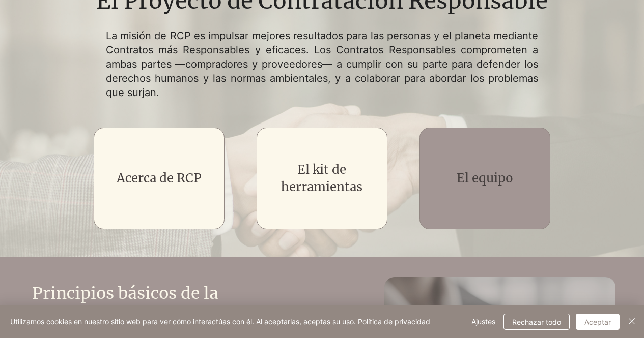  Describe the element at coordinates (394, 322) in the screenshot. I see `font: Política de privacidad` at that location.